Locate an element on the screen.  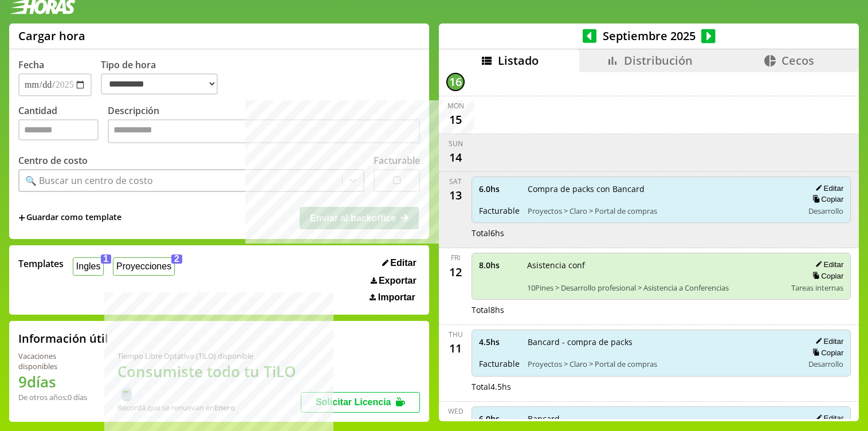
span: Asistencia conf is located at coordinates (655, 265).